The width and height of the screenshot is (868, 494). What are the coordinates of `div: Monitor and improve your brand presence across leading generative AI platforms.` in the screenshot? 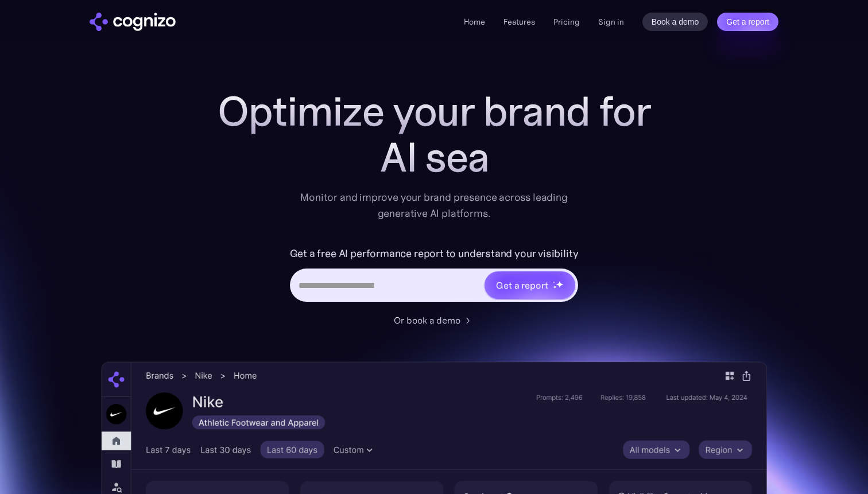 It's located at (434, 206).